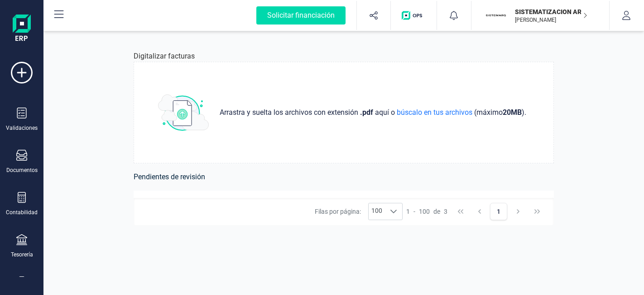 This screenshot has height=295, width=644. What do you see at coordinates (184, 112) in the screenshot?
I see `img: subir_archivo` at bounding box center [184, 112].